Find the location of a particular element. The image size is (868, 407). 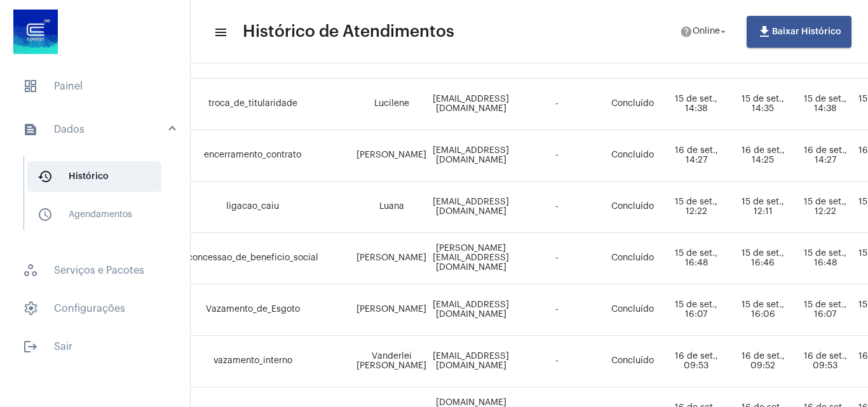

td: Luana is located at coordinates (392, 207).